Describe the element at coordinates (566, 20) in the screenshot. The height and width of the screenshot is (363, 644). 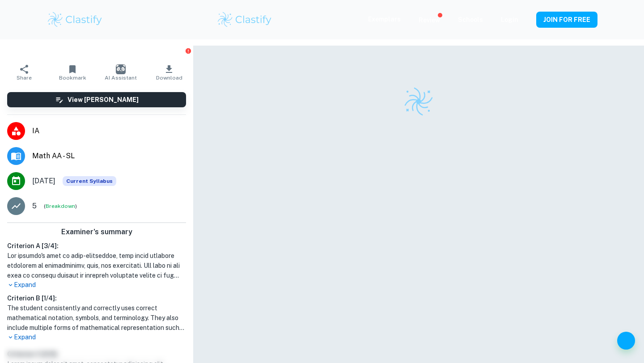
I see `button: JOIN FOR FREE` at that location.